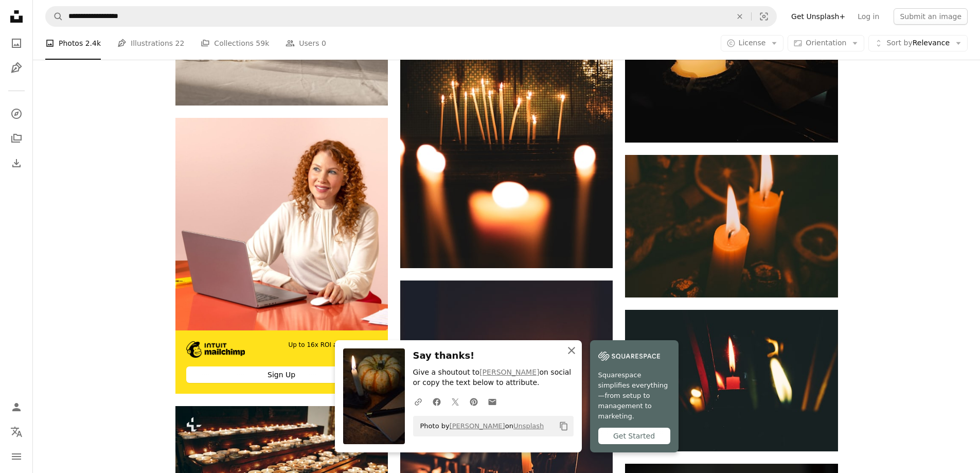 The width and height of the screenshot is (980, 473). I want to click on a: Home — Unsplash, so click(16, 18).